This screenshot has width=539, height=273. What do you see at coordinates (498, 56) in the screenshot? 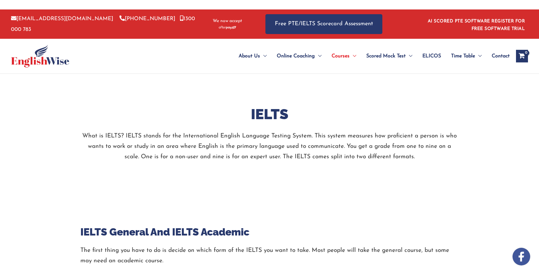
I see `a: Contact` at bounding box center [498, 56].